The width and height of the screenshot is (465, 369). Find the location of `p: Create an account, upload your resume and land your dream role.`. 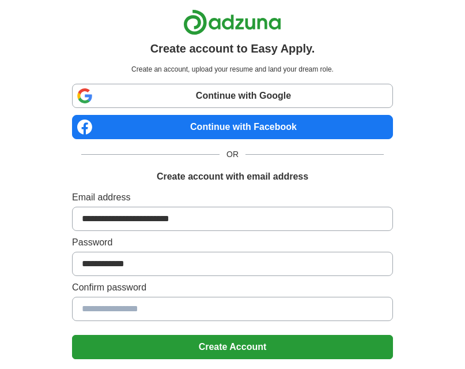

p: Create an account, upload your resume and land your dream role. is located at coordinates (232, 69).